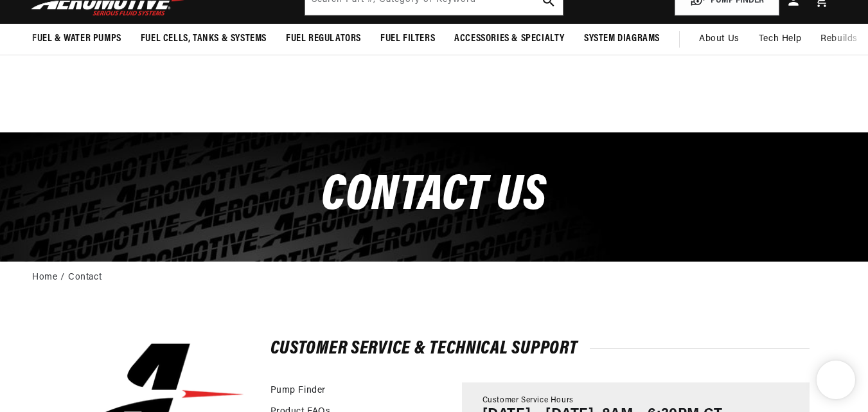  What do you see at coordinates (780, 39) in the screenshot?
I see `span: Tech Help` at bounding box center [780, 39].